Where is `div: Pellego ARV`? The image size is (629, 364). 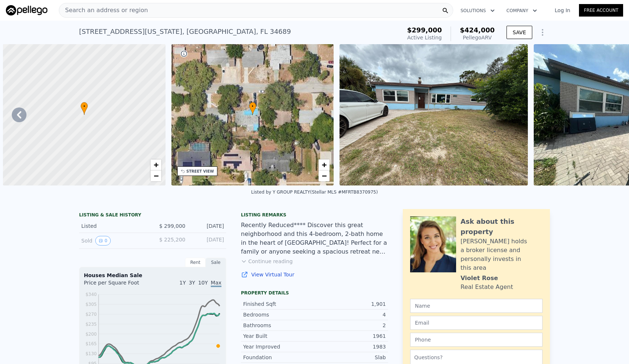
div: Pellego ARV is located at coordinates (477, 38).